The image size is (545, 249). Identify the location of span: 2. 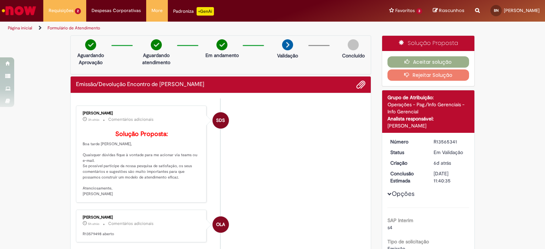
(78, 11).